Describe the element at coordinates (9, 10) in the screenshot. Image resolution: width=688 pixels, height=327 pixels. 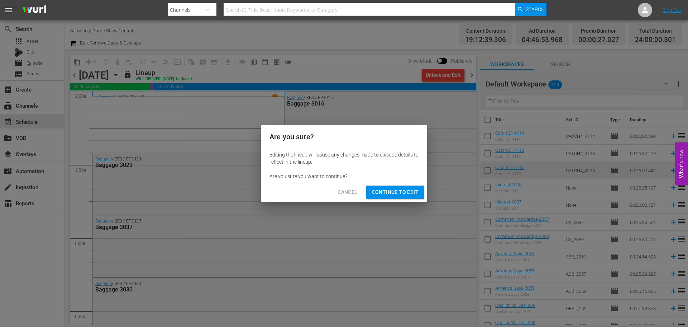
I see `span: menu` at that location.